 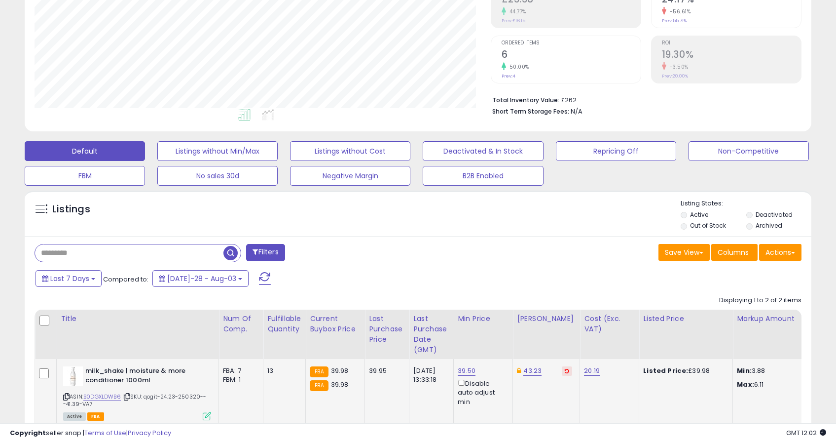 What do you see at coordinates (482, 392) in the screenshot?
I see `div: Disable auto adjust min` at bounding box center [482, 392].